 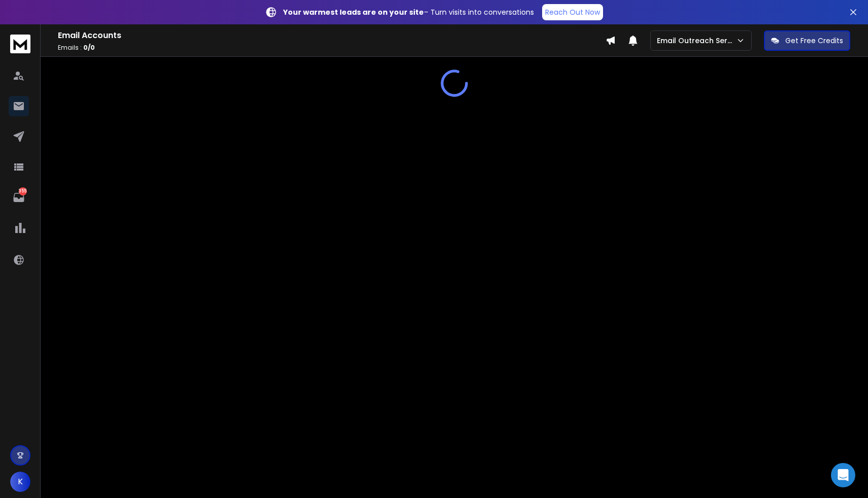 What do you see at coordinates (409, 12) in the screenshot?
I see `p: – Turn visits into conversations` at bounding box center [409, 12].